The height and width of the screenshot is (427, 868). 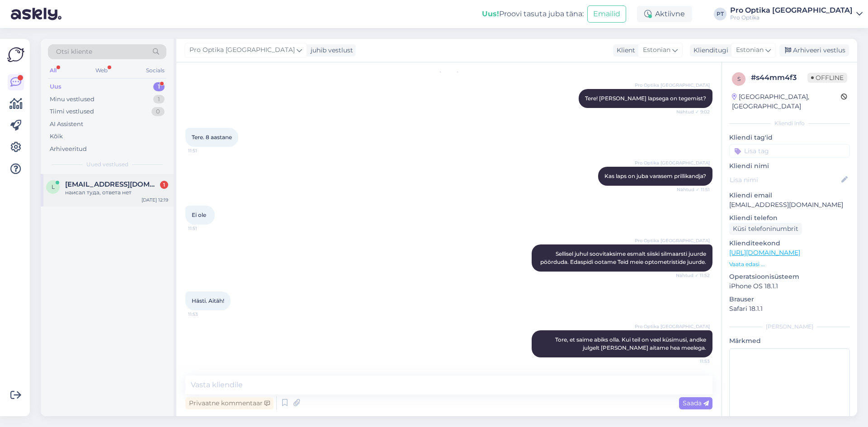 I want to click on div: Tiimi vestlused, so click(x=72, y=112).